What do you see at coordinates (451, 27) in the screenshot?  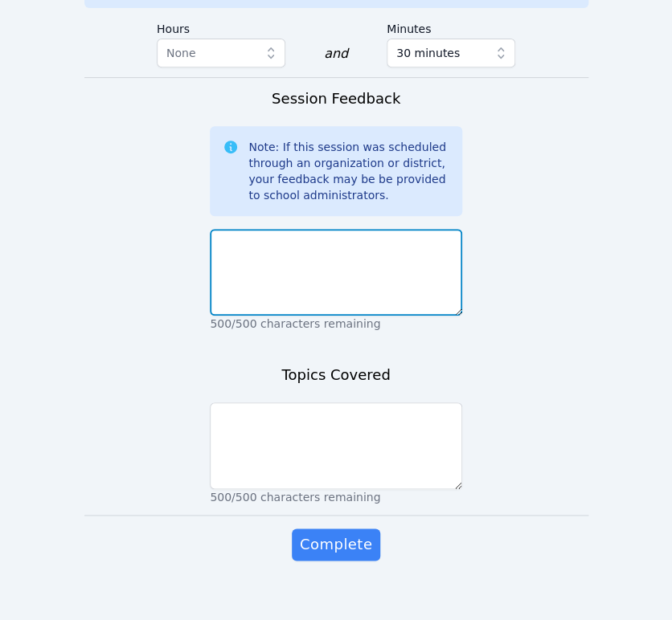 I see `label: Minutes` at bounding box center [451, 27].